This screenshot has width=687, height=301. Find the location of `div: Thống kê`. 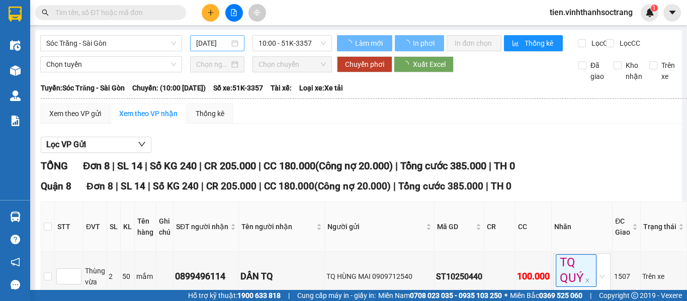

div: Thống kê is located at coordinates (210, 114).